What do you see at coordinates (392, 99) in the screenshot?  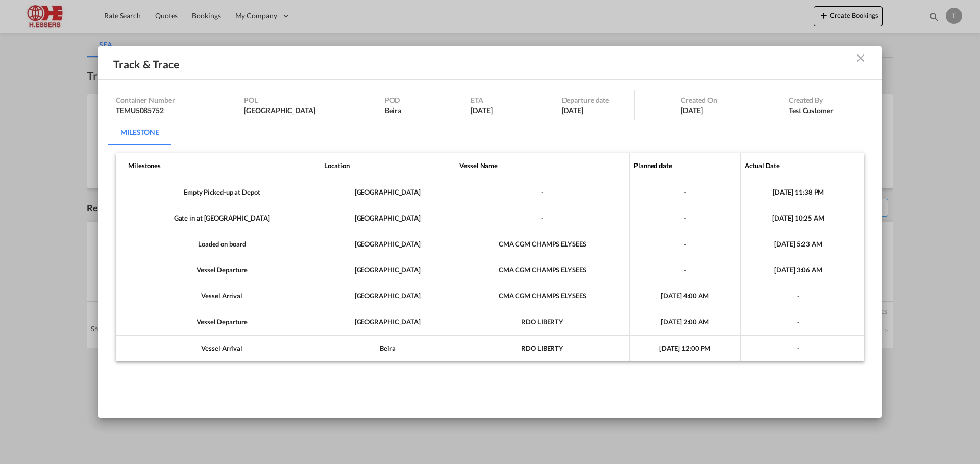 I see `span: POD` at bounding box center [392, 99].